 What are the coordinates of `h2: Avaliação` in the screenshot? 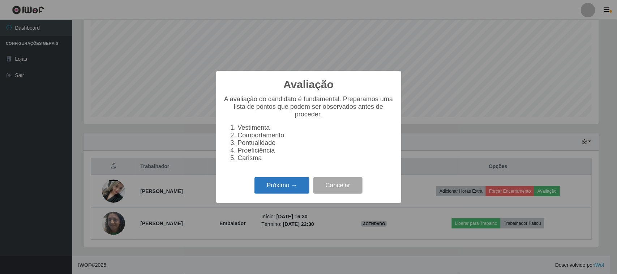 It's located at (308, 85).